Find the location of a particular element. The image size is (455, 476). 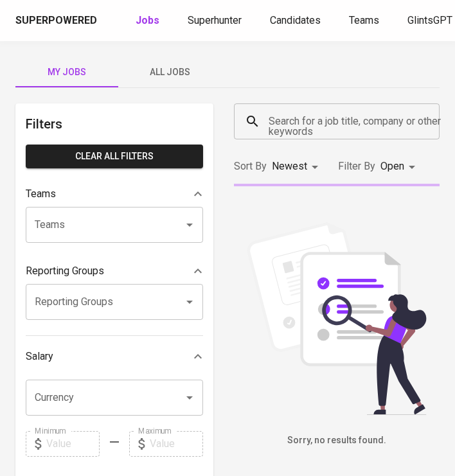

p: Filter By is located at coordinates (356, 166).